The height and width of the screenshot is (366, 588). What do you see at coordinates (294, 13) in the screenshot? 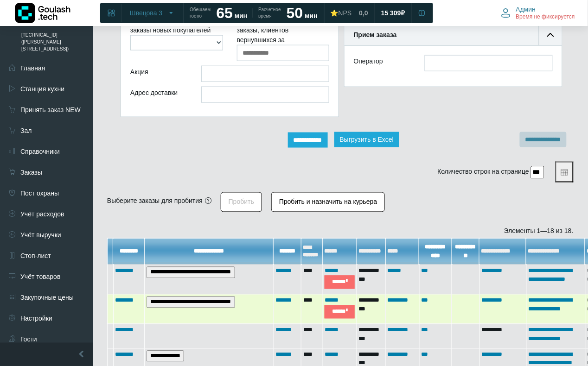
I see `strong: 50` at bounding box center [294, 13].